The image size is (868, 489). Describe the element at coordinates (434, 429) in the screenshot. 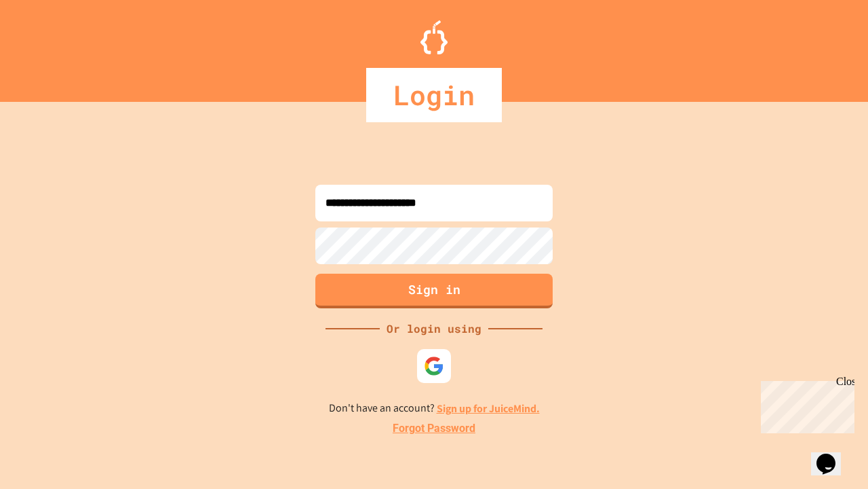

I see `a: Forgot Password` at that location.